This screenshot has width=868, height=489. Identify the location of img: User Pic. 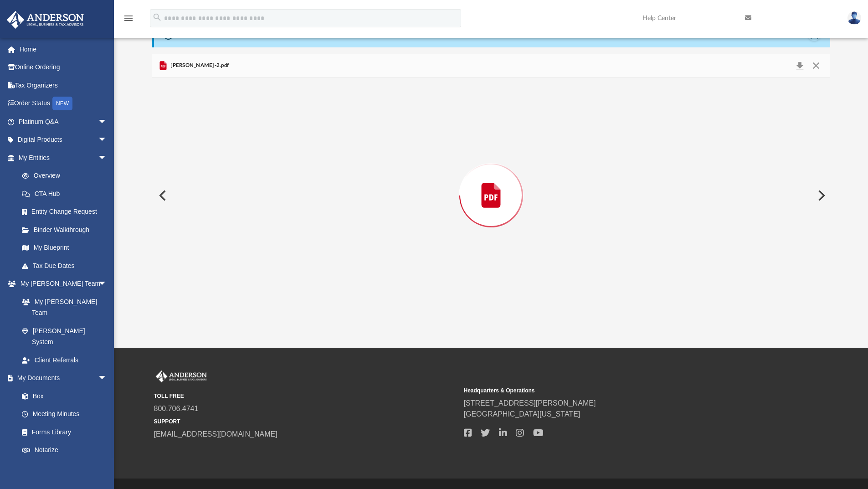
(854, 18).